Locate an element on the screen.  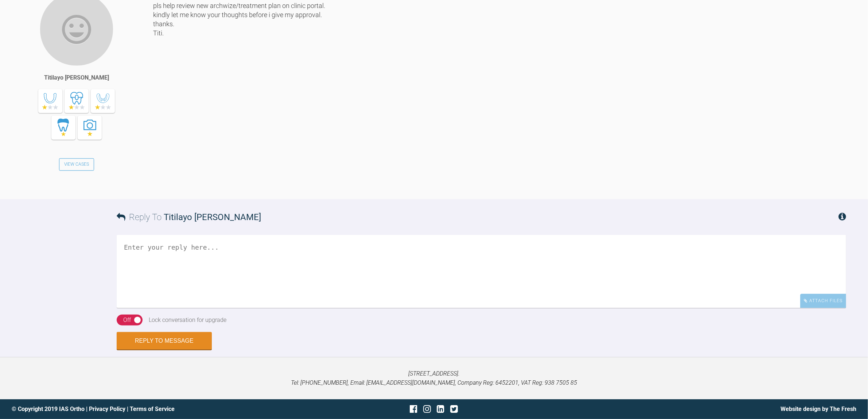
div: Attach Files is located at coordinates (823, 301).